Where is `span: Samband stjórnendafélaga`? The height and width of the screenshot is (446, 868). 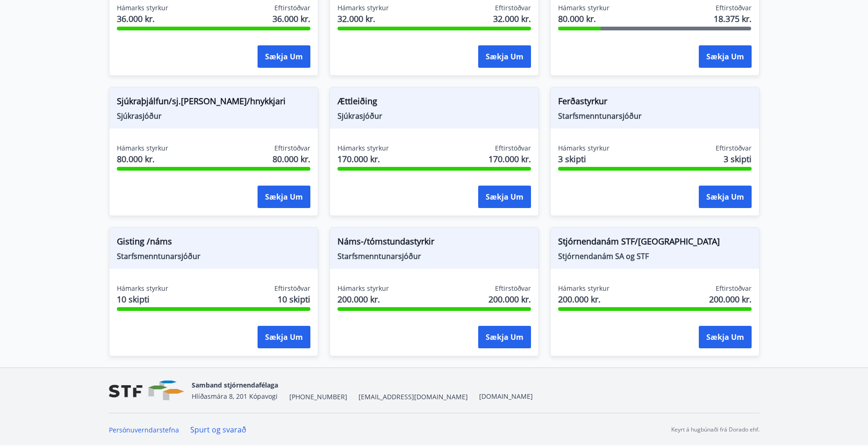 span: Samband stjórnendafélaga is located at coordinates (235, 385).